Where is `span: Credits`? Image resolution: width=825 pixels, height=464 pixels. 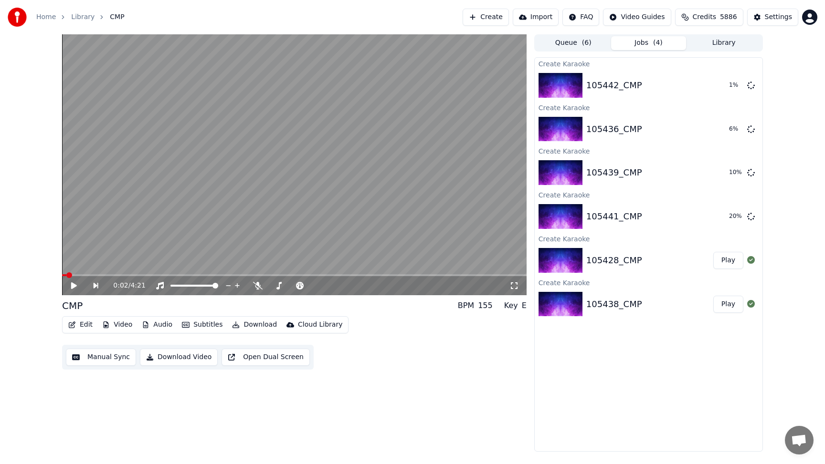 span: Credits is located at coordinates (704, 17).